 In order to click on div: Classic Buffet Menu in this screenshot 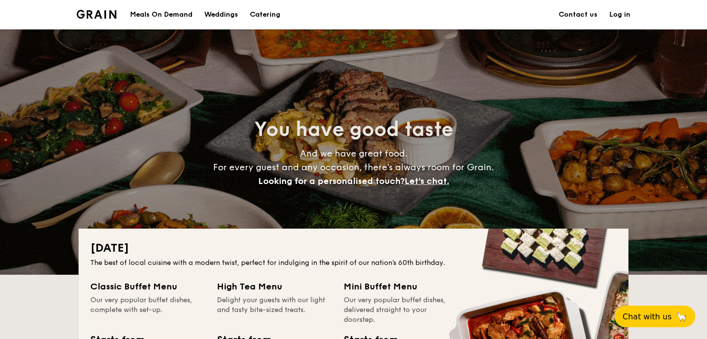, I will do `click(148, 287)`.